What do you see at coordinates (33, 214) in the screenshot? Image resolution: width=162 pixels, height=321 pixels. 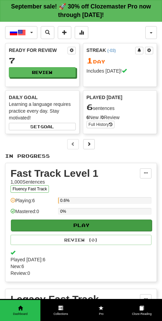 I see `div: Mastered: 0` at bounding box center [33, 214].